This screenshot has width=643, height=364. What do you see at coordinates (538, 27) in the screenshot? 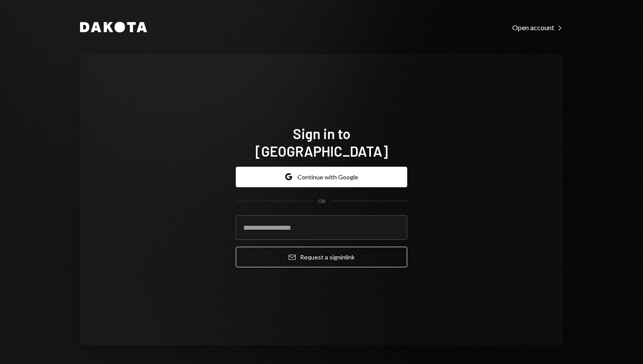
I see `div: Open account` at bounding box center [538, 27].